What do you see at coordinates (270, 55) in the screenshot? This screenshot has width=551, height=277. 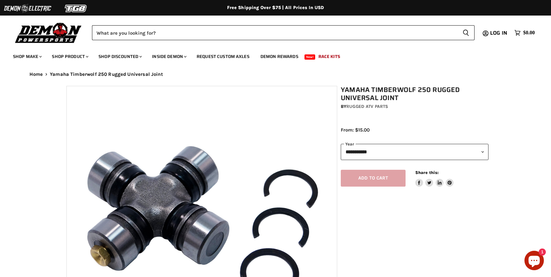 I see `ul: Main menu` at bounding box center [270, 55].